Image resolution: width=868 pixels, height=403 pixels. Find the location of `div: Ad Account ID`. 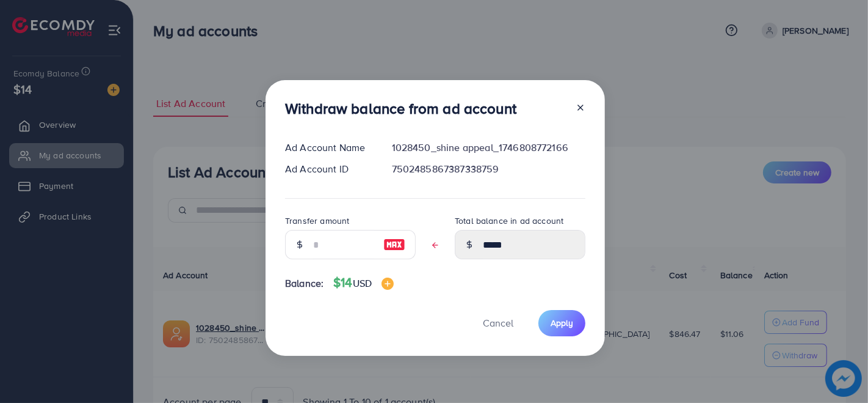

div: Ad Account ID is located at coordinates (328, 169).